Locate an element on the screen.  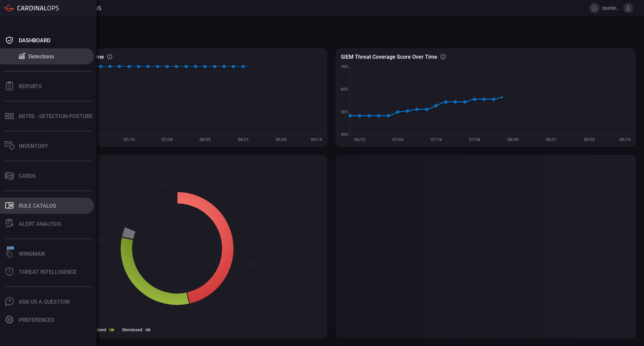
text: 70% is located at coordinates (345, 67).